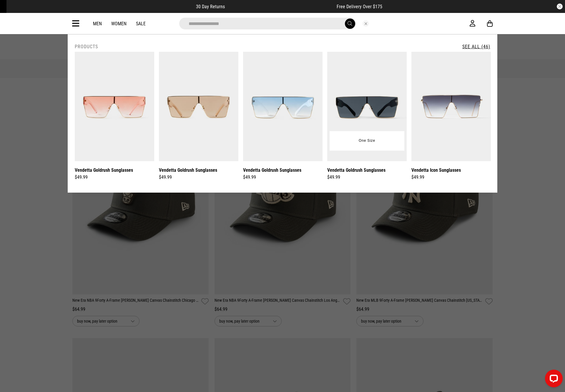  I want to click on button: Open LiveChat chat widget, so click(14, 11).